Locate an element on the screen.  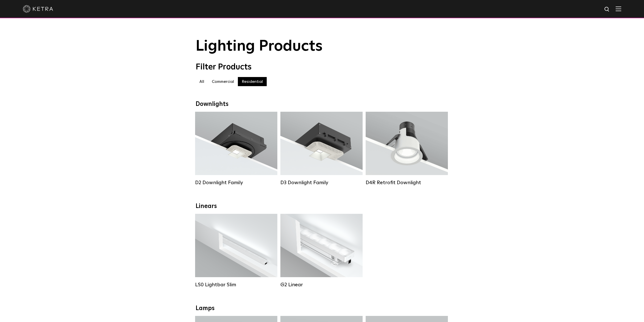
label: Commercial is located at coordinates (223, 81).